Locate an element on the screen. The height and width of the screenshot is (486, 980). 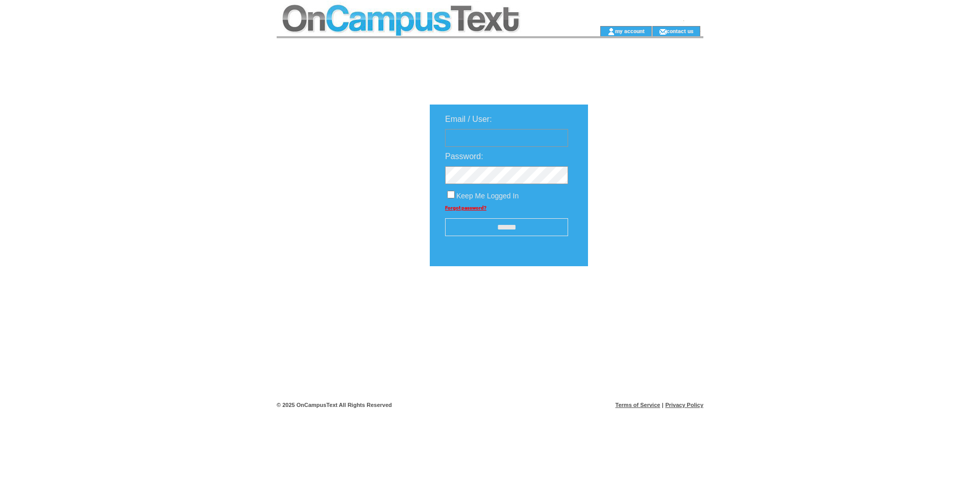
img: contact_us_icon.gif is located at coordinates (663, 31).